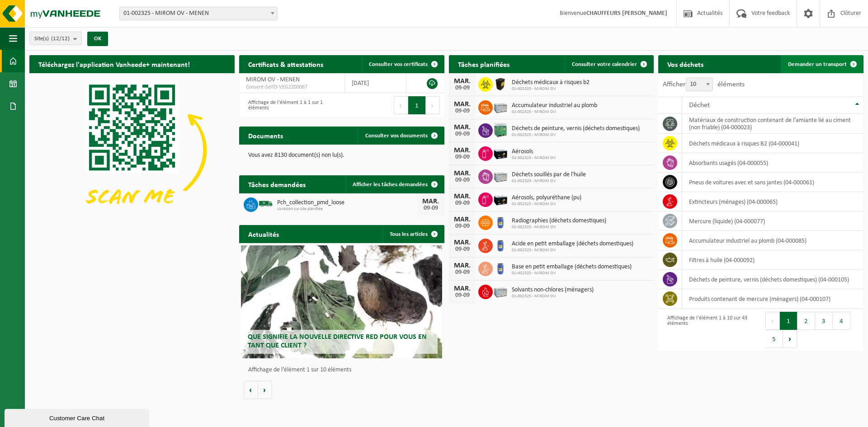 The width and height of the screenshot is (868, 427). Describe the element at coordinates (97, 39) in the screenshot. I see `button: OK` at that location.